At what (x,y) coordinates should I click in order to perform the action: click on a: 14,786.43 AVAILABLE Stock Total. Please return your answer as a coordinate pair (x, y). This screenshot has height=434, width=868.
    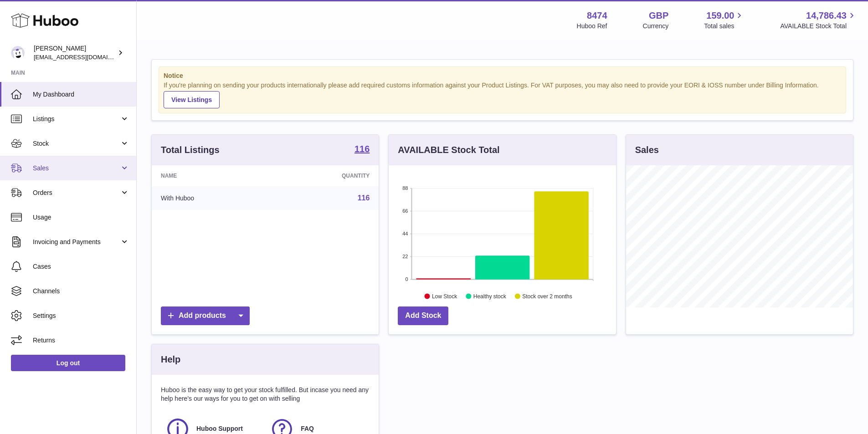
    Looking at the image, I should click on (818, 20).